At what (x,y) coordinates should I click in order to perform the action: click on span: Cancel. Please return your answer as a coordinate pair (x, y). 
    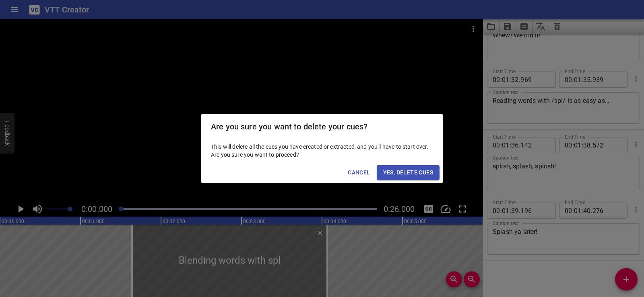
    Looking at the image, I should click on (359, 172).